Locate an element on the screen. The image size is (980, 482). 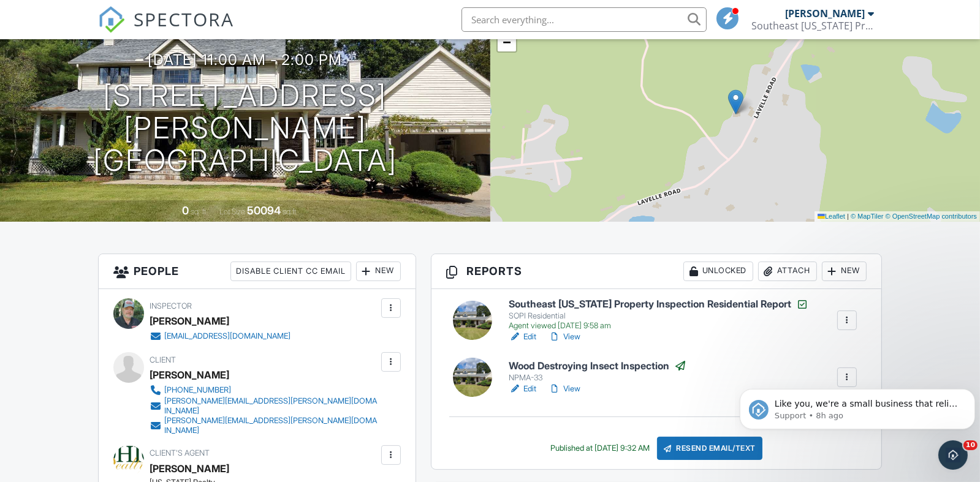
div: message notification from Support, 8h ago. Like you, we're a small business that relies on review... is located at coordinates (122, 46).